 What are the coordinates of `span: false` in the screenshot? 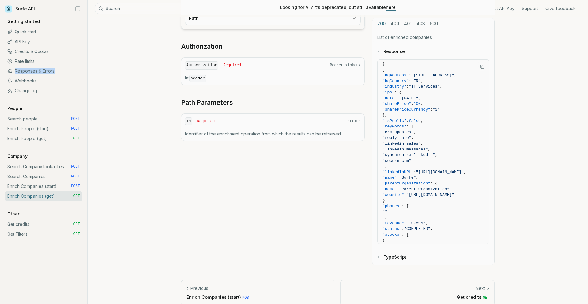 It's located at (415, 121).